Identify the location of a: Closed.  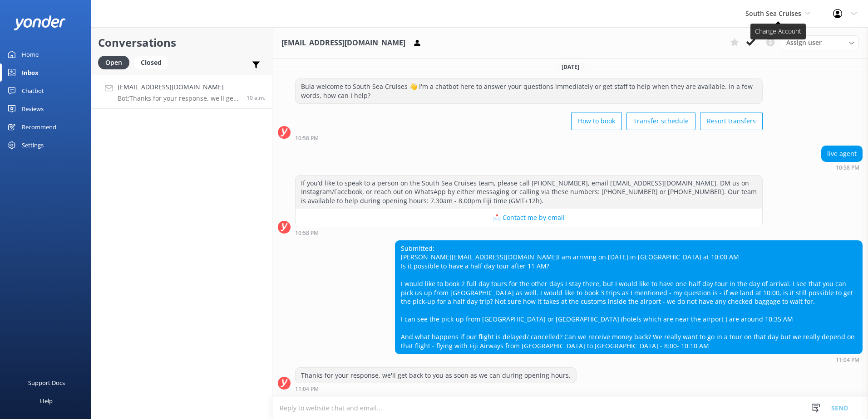
(153, 62).